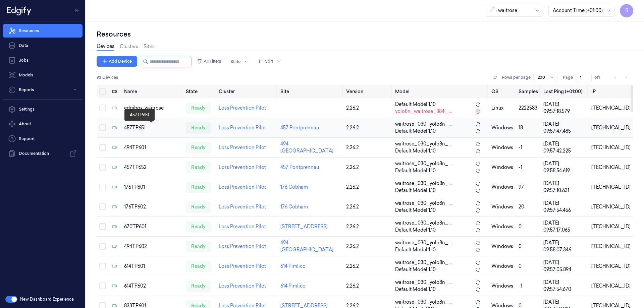  I want to click on nav: pagination, so click(620, 77).